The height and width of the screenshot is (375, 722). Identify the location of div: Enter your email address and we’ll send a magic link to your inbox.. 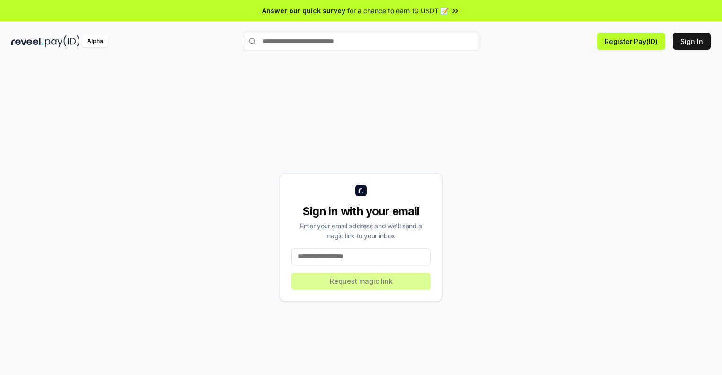
(361, 231).